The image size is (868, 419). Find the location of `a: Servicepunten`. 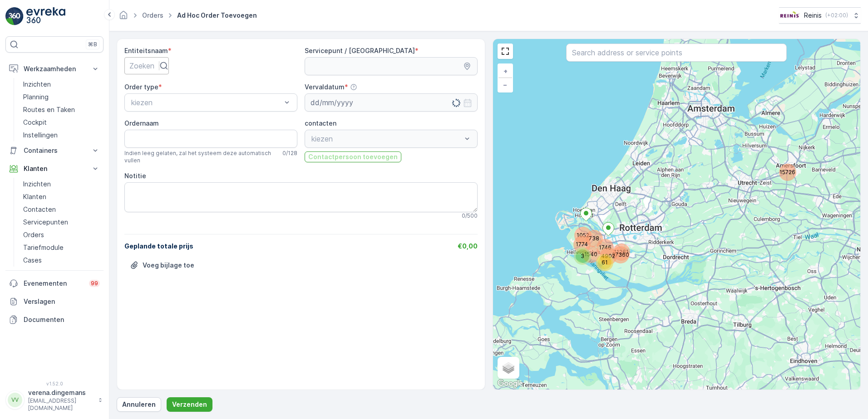

a: Servicepunten is located at coordinates (61, 222).